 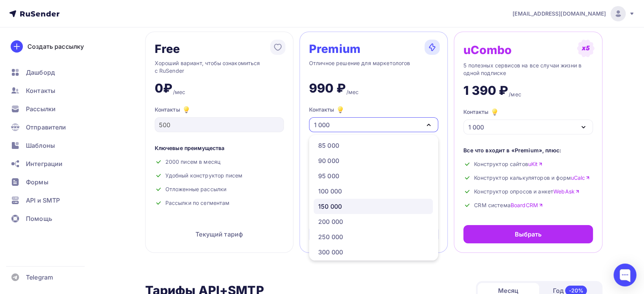 I want to click on span: Формы, so click(x=37, y=182).